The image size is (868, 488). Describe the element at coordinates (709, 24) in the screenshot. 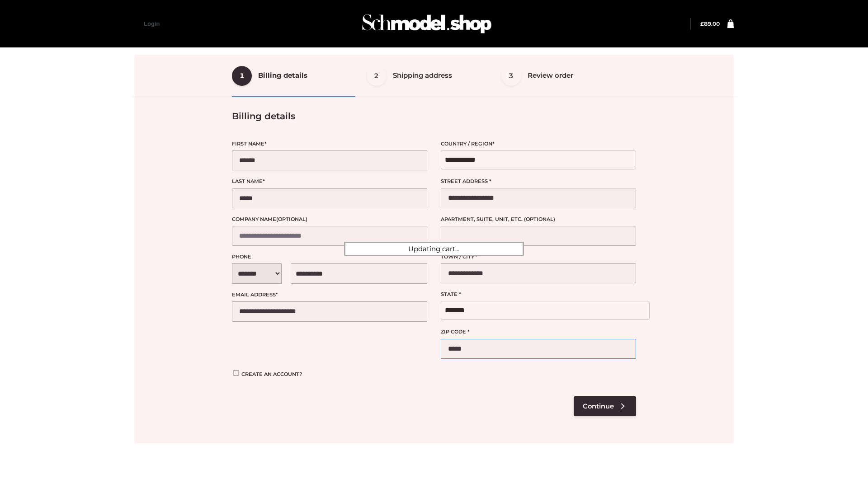

I see `bdi: 89.00` at that location.